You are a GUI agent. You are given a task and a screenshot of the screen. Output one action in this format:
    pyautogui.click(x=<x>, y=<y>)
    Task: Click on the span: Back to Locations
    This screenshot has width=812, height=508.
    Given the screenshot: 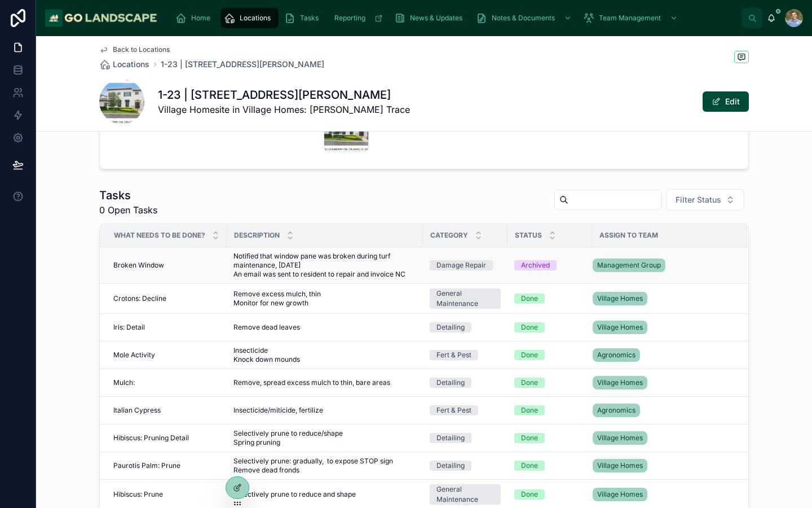 What is the action you would take?
    pyautogui.click(x=141, y=50)
    